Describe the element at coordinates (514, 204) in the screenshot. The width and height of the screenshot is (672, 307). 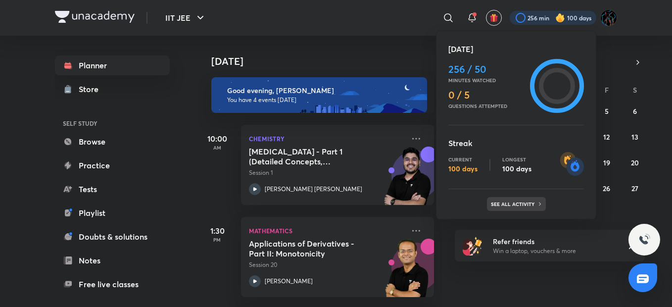
I see `p: See all activity` at that location.